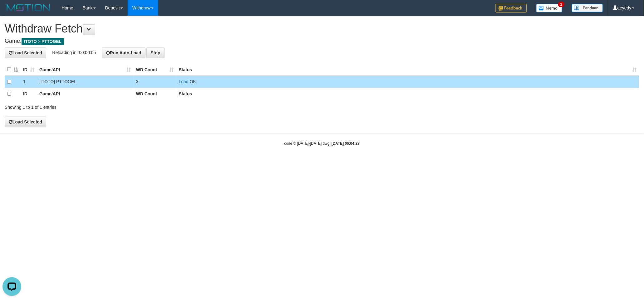  I want to click on th: Game/API, so click(86, 93).